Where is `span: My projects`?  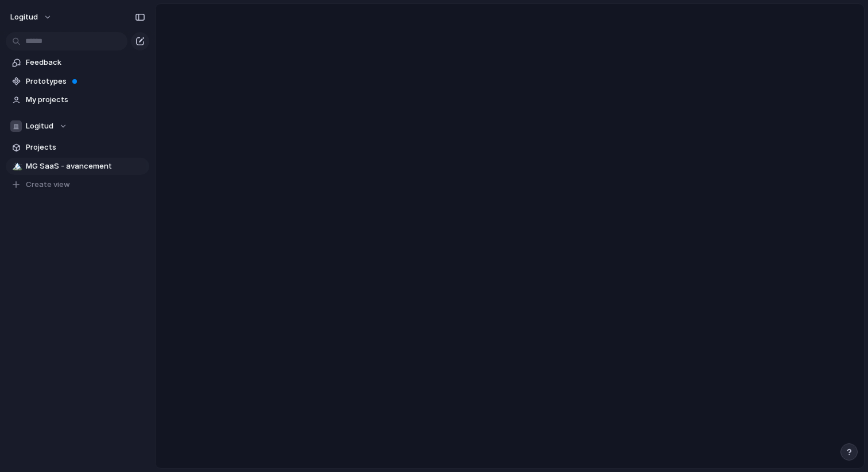
span: My projects is located at coordinates (85, 100).